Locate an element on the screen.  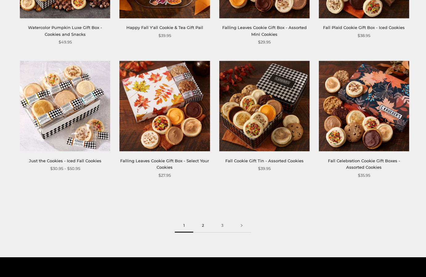
img: Fall Celebration Cookie Gift Boxes - Assorted Cookies is located at coordinates (364, 106).